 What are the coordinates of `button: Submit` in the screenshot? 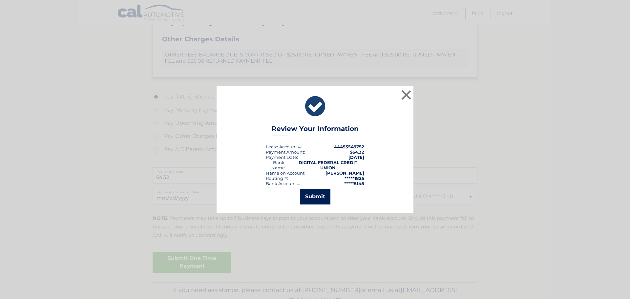 It's located at (315, 197).